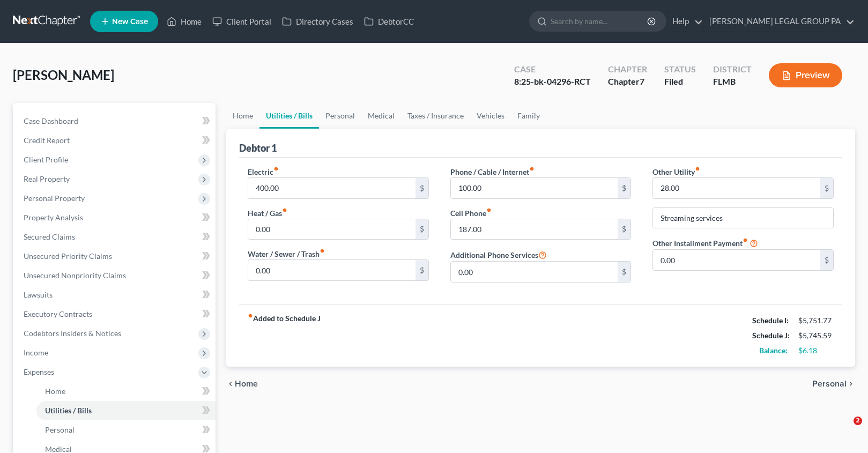 The image size is (868, 453). Describe the element at coordinates (676, 172) in the screenshot. I see `label: Other Utility` at that location.